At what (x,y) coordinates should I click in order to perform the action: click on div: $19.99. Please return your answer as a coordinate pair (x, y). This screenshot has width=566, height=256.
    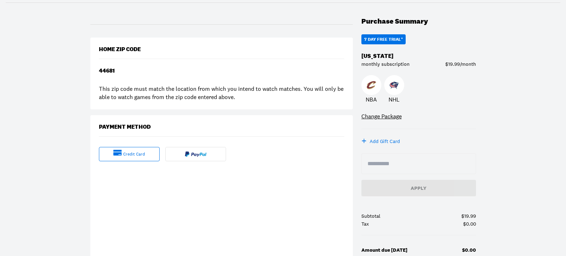
    Looking at the image, I should click on (468, 216).